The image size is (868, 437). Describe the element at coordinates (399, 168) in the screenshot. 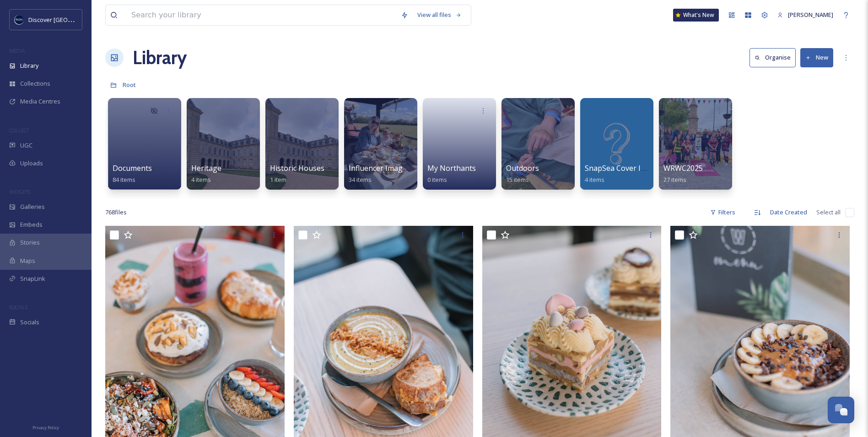

I see `span: Influencer Images and Videos` at that location.